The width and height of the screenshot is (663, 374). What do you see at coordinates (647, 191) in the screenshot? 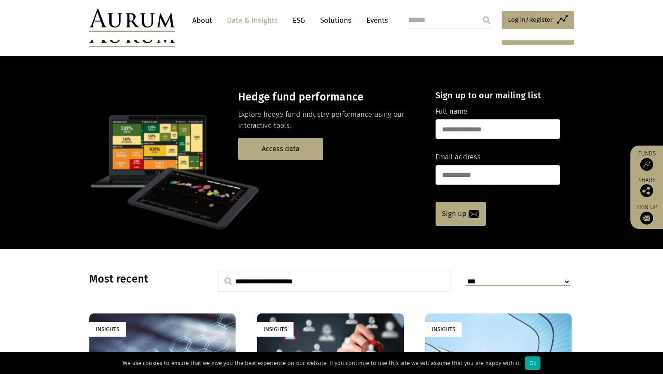
I see `img: Share this post` at bounding box center [647, 191].